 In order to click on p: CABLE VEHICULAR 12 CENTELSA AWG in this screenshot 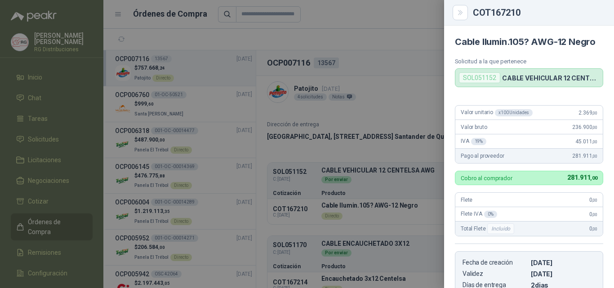, I will do `click(551, 78)`.